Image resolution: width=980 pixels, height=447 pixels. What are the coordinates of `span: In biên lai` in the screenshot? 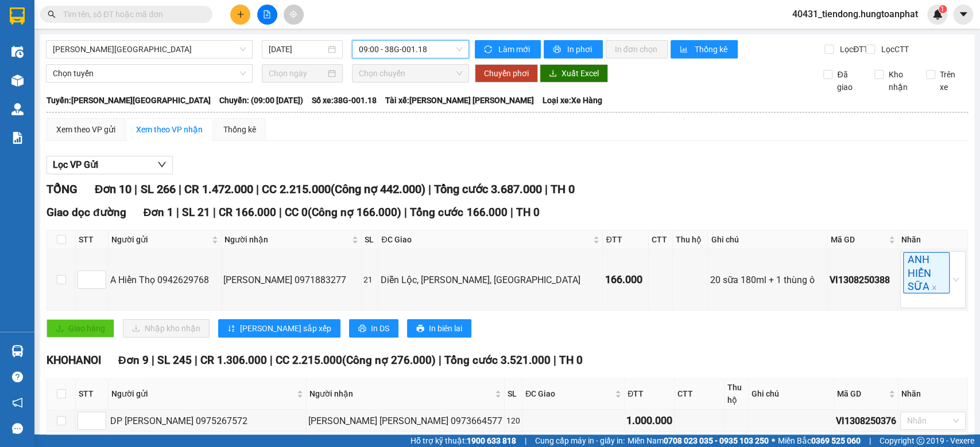 It's located at (445, 328).